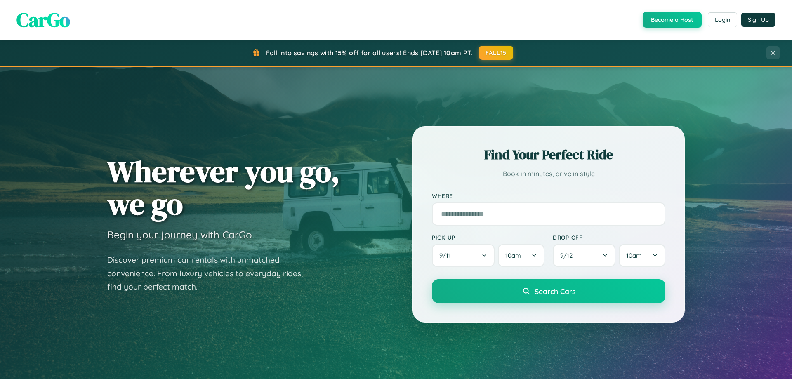 This screenshot has width=792, height=379. What do you see at coordinates (584, 255) in the screenshot?
I see `button: 9/12` at bounding box center [584, 255].